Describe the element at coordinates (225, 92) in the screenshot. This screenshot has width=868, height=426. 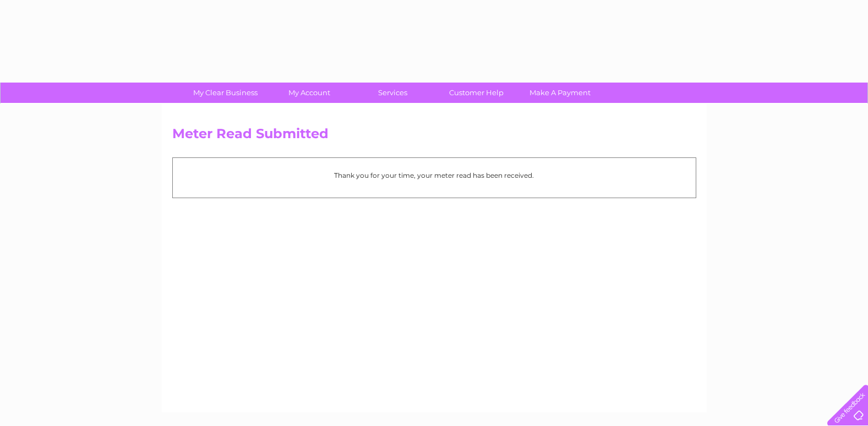
I see `a: My Clear Business` at that location.